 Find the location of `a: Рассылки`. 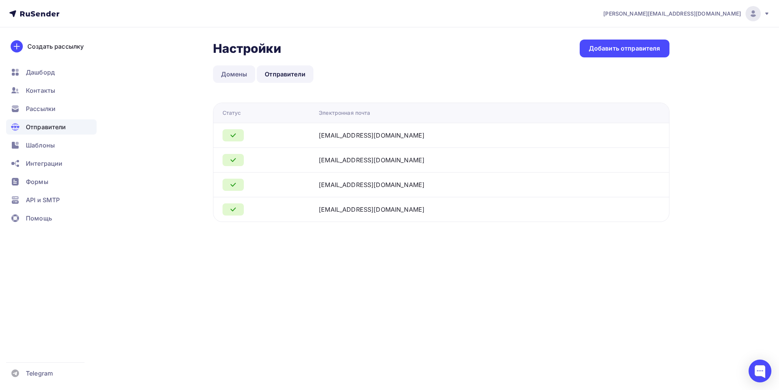

a: Рассылки is located at coordinates (51, 109).